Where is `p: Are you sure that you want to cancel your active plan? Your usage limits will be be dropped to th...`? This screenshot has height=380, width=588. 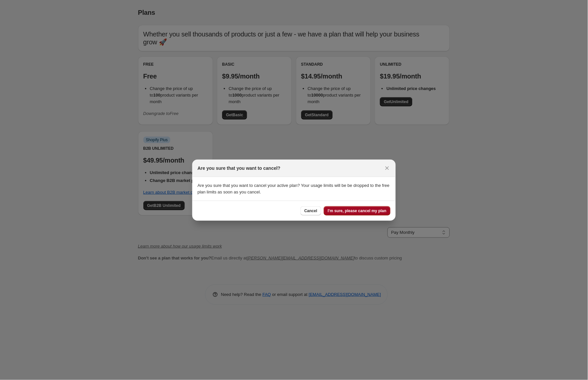
p: Are you sure that you want to cancel your active plan? Your usage limits will be be dropped to th... is located at coordinates (294, 189).